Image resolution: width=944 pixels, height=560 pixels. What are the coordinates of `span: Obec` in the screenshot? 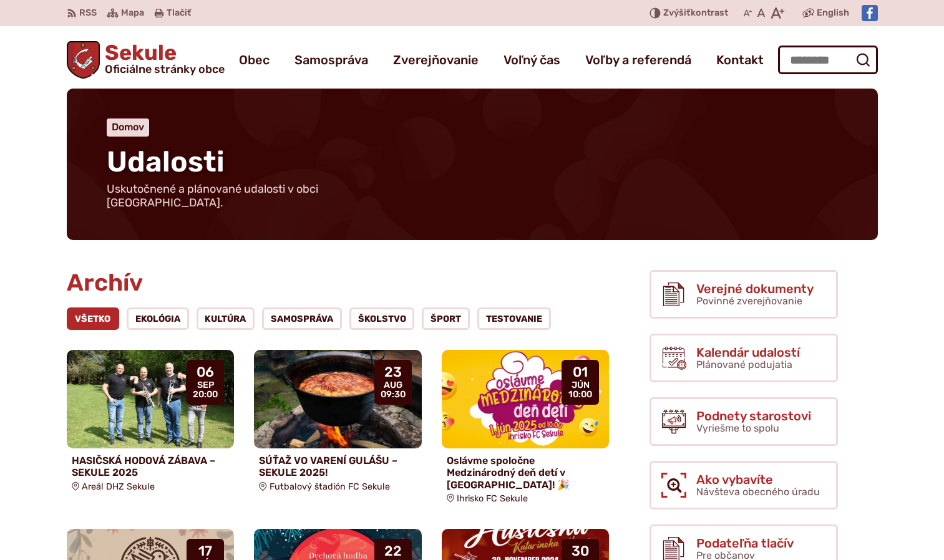 It's located at (254, 60).